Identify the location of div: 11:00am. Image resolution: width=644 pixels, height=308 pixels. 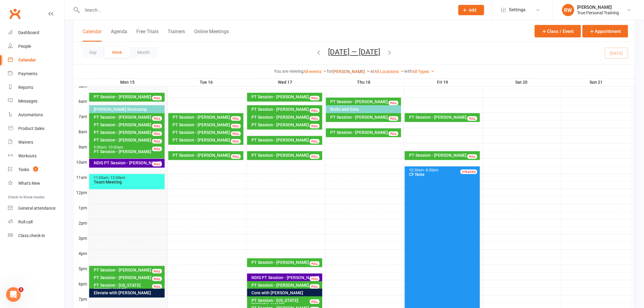
(128, 178).